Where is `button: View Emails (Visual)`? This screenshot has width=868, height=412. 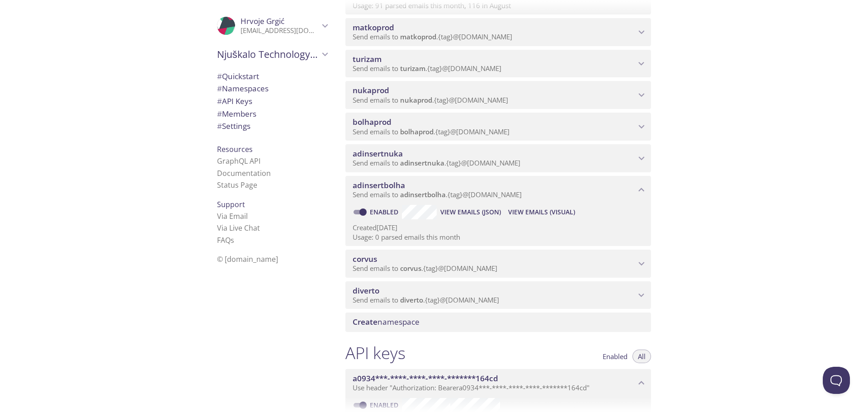
button: View Emails (Visual) is located at coordinates (542, 212).